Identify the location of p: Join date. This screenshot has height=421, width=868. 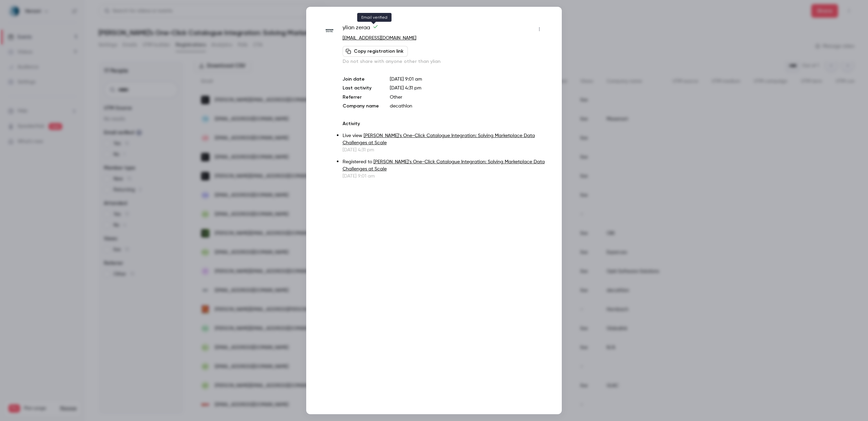
(361, 79).